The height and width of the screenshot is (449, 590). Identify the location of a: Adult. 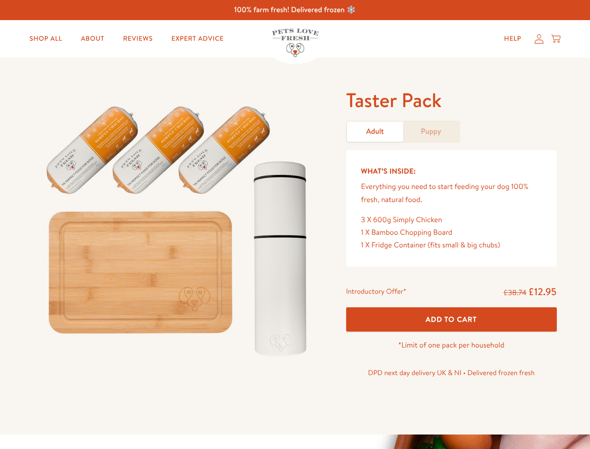
(375, 131).